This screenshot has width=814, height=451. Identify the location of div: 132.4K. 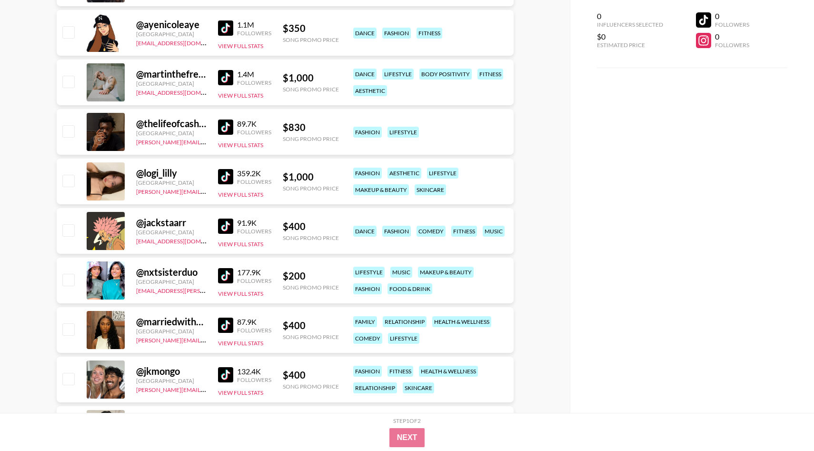
(254, 371).